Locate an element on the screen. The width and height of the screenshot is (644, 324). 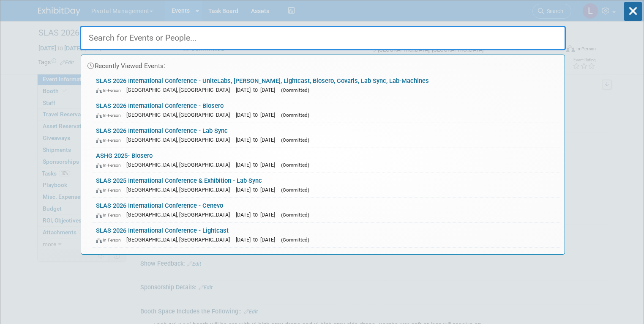
div: Recently Viewed Events: is located at coordinates (323, 64).